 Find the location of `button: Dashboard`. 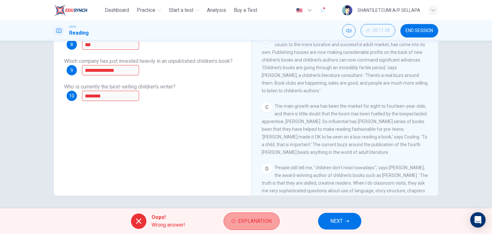

button: Dashboard is located at coordinates (117, 10).